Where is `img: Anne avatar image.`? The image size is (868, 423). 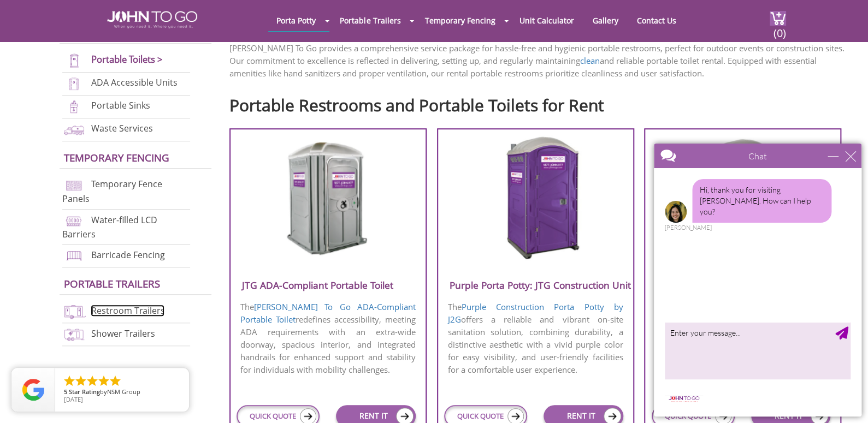
img: Anne avatar image. is located at coordinates (29, 75).